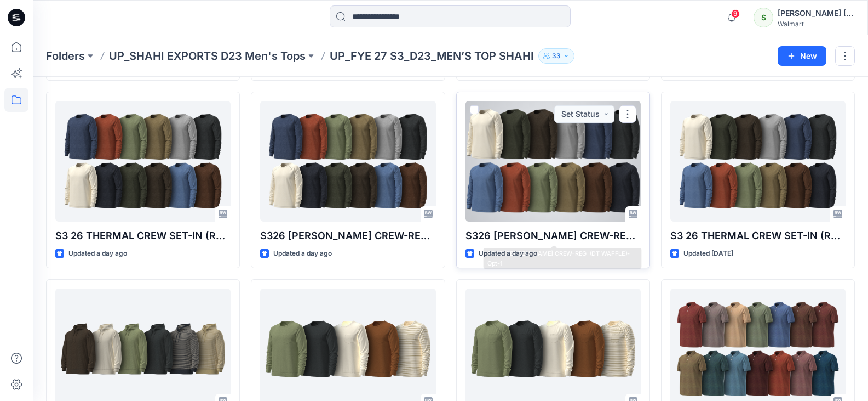  Describe the element at coordinates (143, 161) in the screenshot. I see `a: S3 26 THERMAL CREW SET-IN (REG)-2Miss Waffle_OPT-2` at that location.